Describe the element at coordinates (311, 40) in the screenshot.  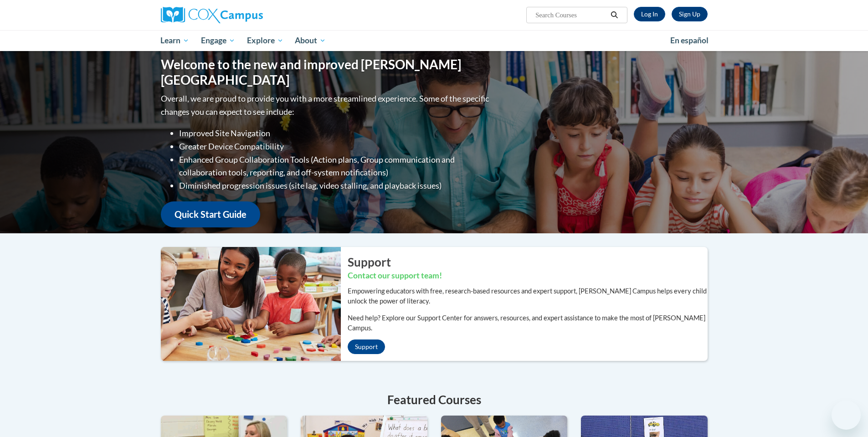
I see `a: About` at that location.